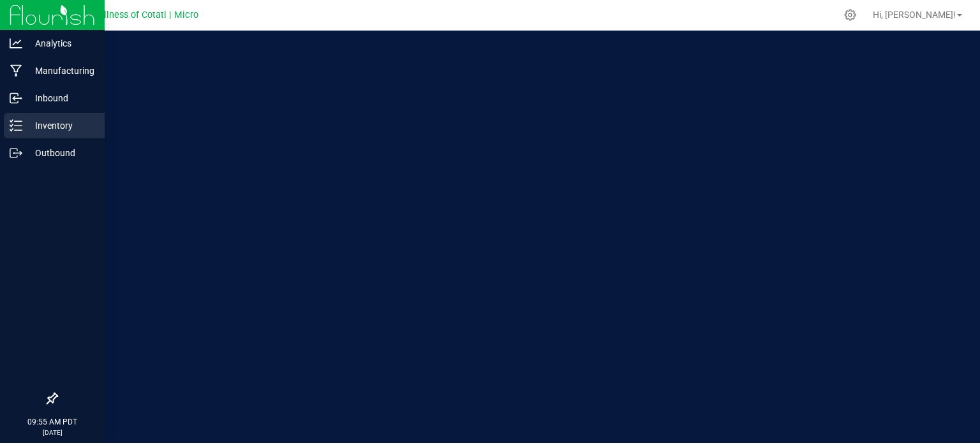 Image resolution: width=980 pixels, height=443 pixels. I want to click on p: Analytics, so click(60, 44).